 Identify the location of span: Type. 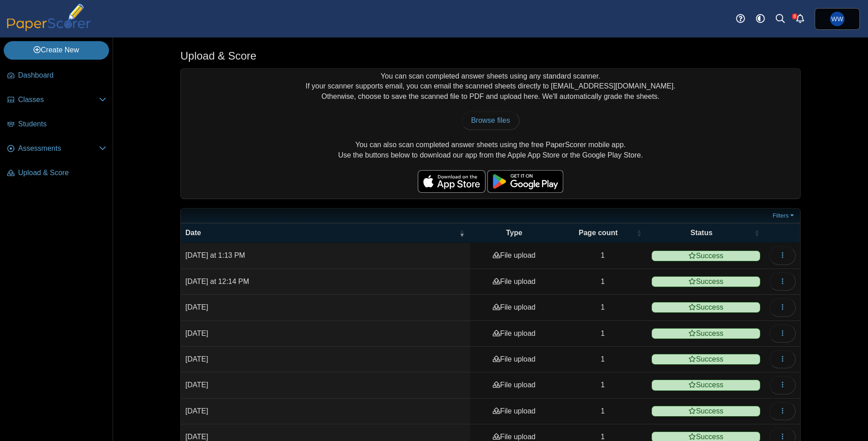
(514, 233).